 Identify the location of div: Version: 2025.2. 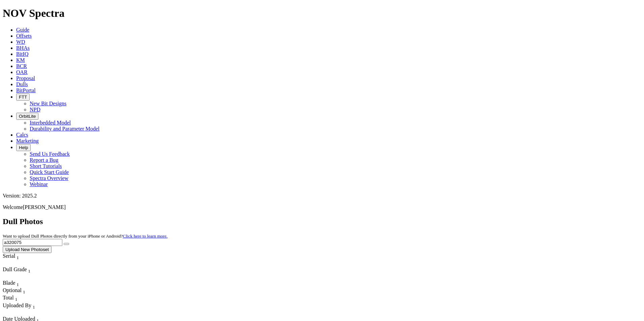
(322, 196).